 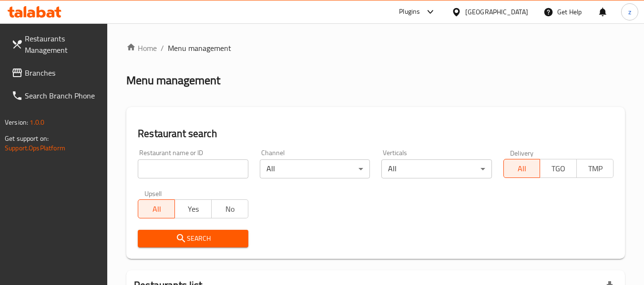 What do you see at coordinates (193, 238) in the screenshot?
I see `span: Search` at bounding box center [193, 238].